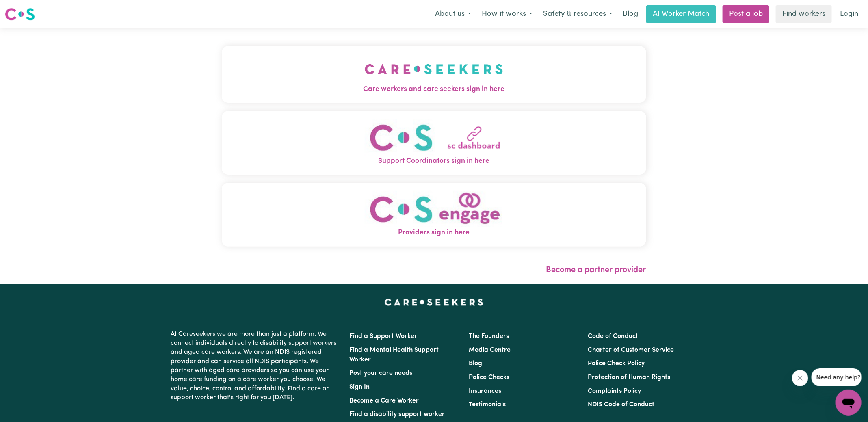  Describe the element at coordinates (848, 14) in the screenshot. I see `a: Login` at that location.